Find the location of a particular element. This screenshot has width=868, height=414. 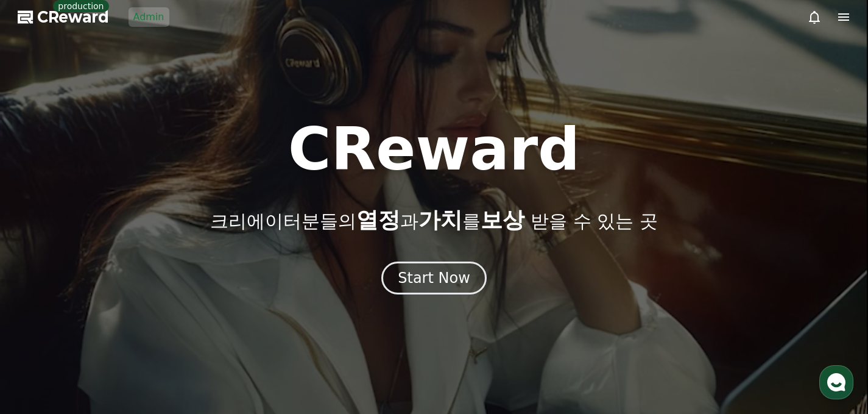

span: 열정 is located at coordinates (378, 220).